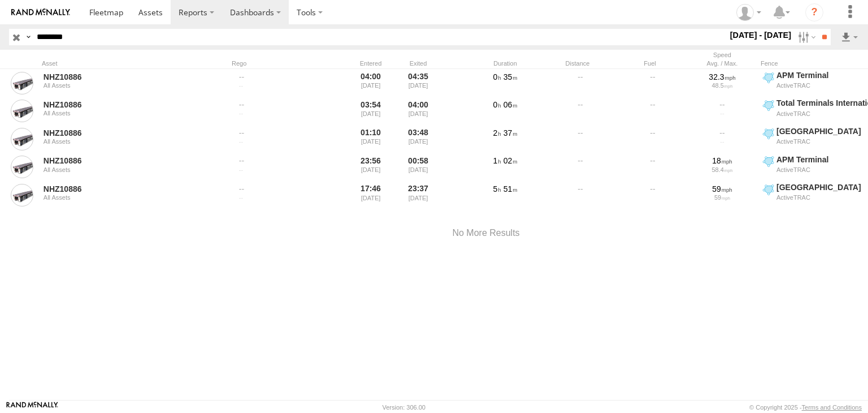 The width and height of the screenshot is (868, 413). I want to click on div: 32.3, so click(722, 77).